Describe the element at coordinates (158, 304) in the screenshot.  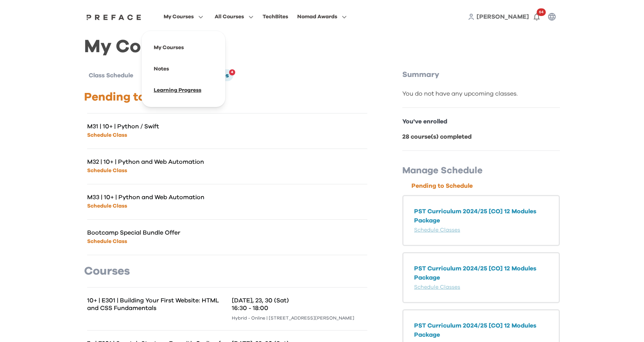
I see `p: 10+ | E301 | Building Your First Website: HTML and CSS Fundamentals` at that location.